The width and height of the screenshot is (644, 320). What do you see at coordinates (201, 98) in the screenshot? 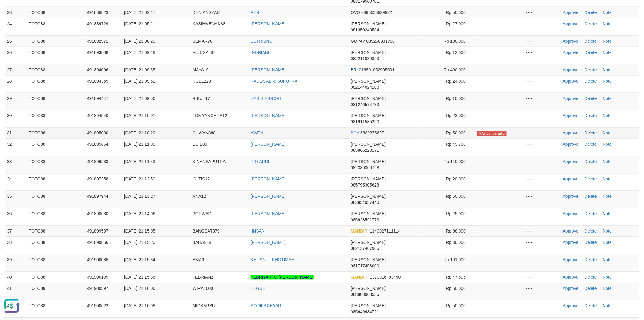
I see `span: RIBUT17` at bounding box center [201, 98].